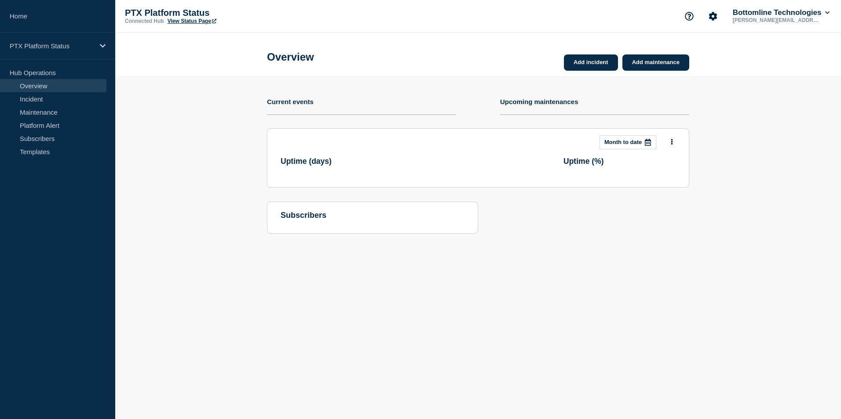 The image size is (841, 419). What do you see at coordinates (290, 102) in the screenshot?
I see `h4: Current events` at bounding box center [290, 102].